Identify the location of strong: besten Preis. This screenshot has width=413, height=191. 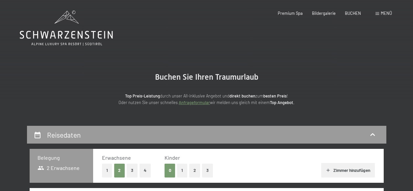
(275, 96).